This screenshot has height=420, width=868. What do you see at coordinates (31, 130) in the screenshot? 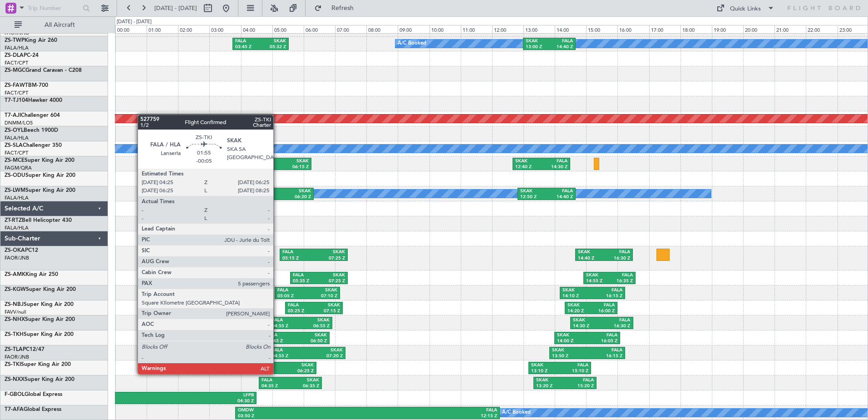
I see `a: ZS-OYLBeech 1900D` at bounding box center [31, 130].